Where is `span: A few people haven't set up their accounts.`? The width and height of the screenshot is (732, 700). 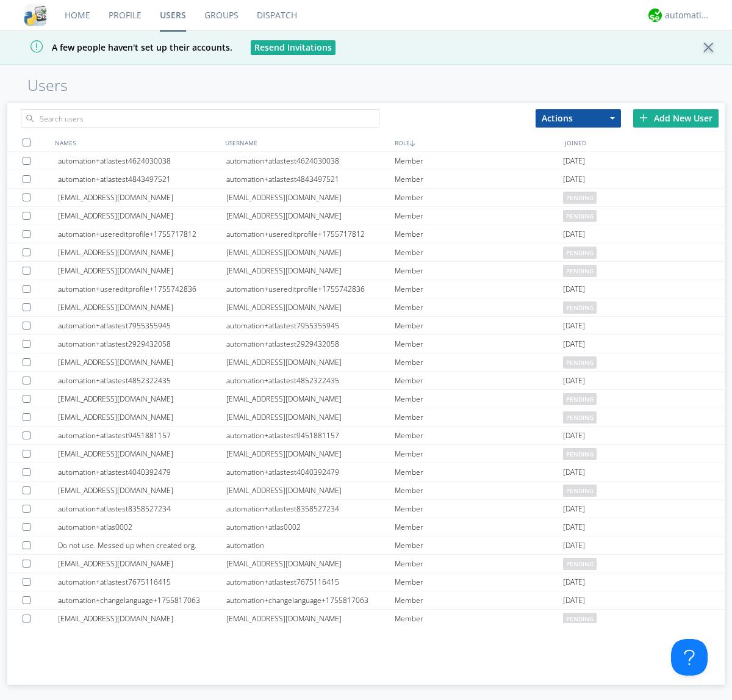 span: A few people haven't set up their accounts. is located at coordinates (121, 47).